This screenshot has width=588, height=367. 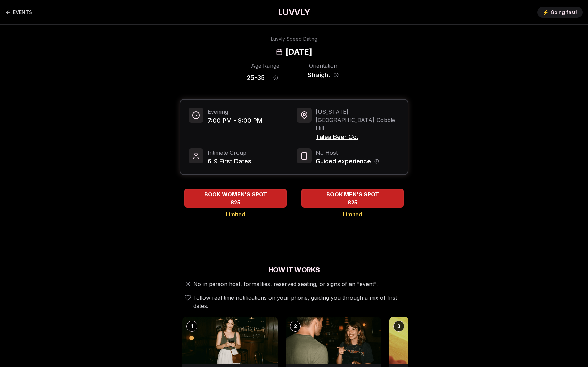 What do you see at coordinates (235, 194) in the screenshot?
I see `span: BOOK WOMEN'S SPOT` at bounding box center [235, 194].